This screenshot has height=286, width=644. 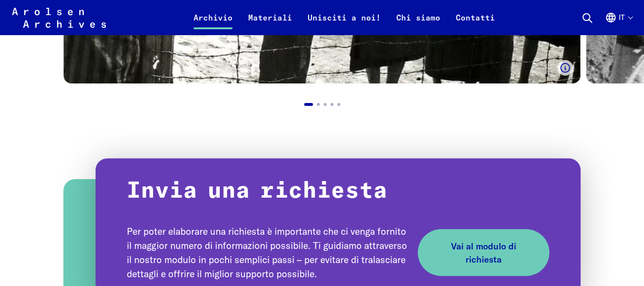 I want to click on a: Contatti, so click(x=475, y=23).